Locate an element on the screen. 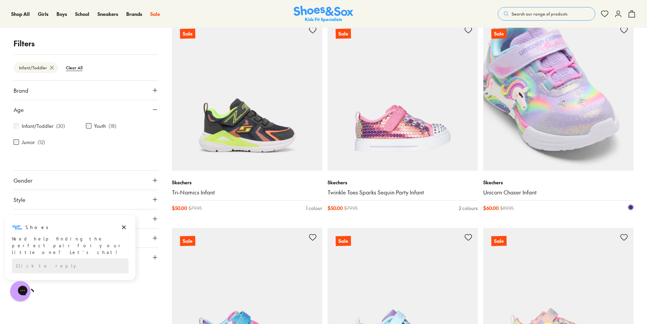  div: Campaign message is located at coordinates (70, 33).